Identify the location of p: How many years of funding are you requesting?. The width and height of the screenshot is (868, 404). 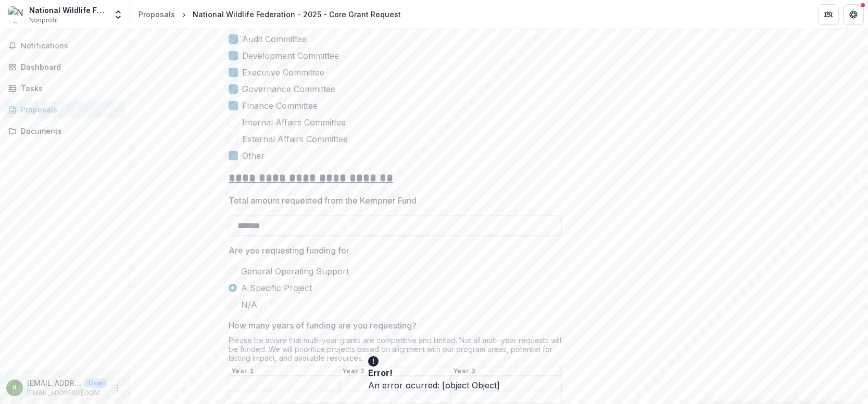
(322, 325).